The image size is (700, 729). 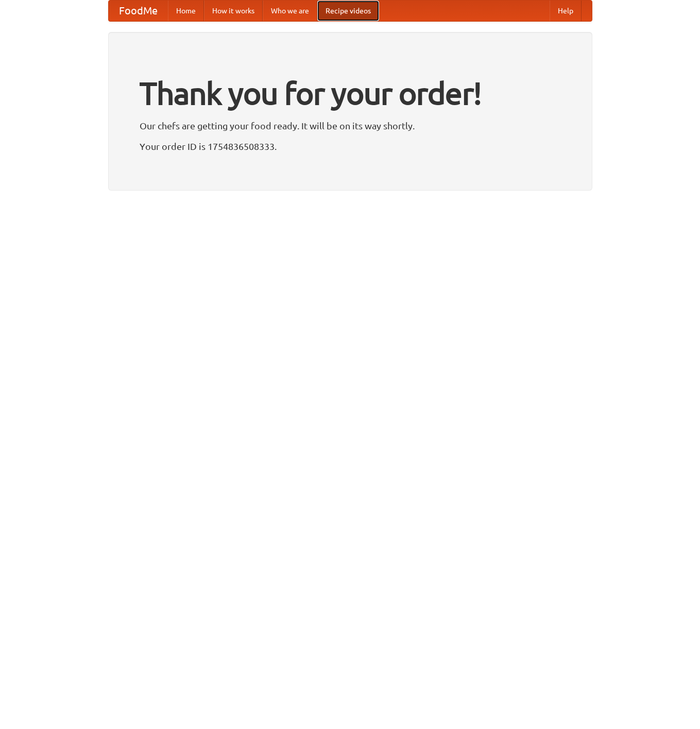 What do you see at coordinates (138, 11) in the screenshot?
I see `a: FoodMe` at bounding box center [138, 11].